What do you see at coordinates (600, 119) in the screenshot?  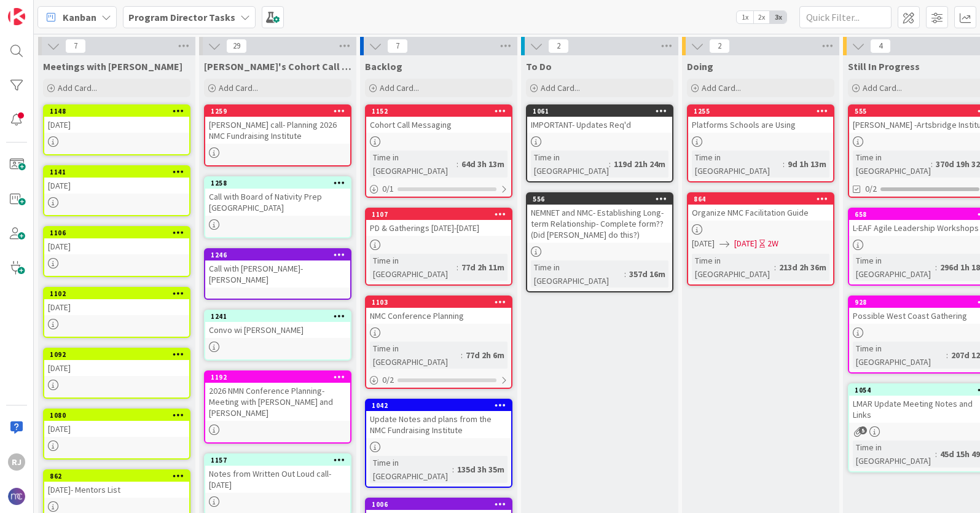 I see `div: 1061IMPORTANT- Updates Req'd` at bounding box center [600, 119].